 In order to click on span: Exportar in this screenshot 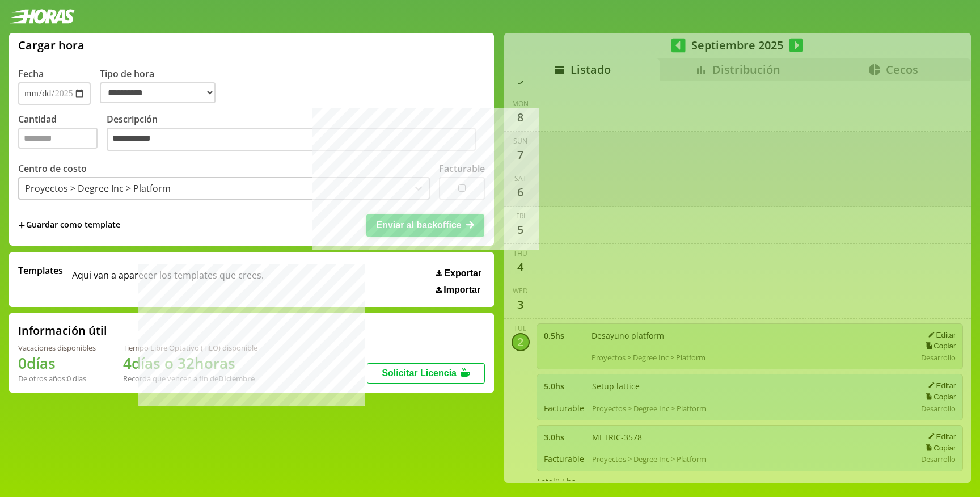, I will do `click(463, 273)`.